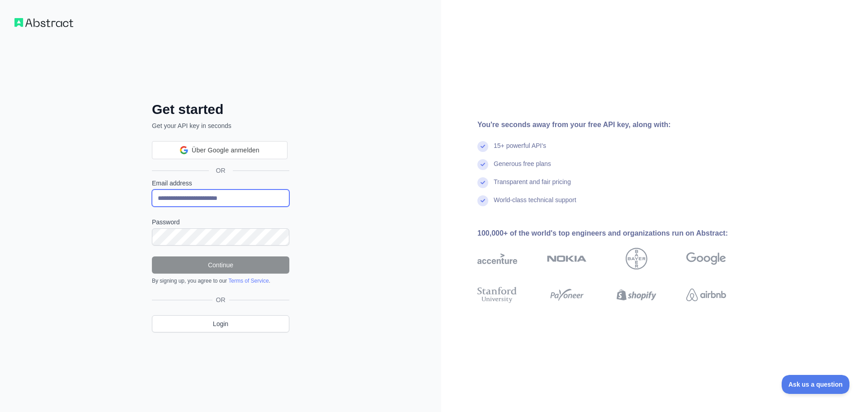 This screenshot has height=412, width=868. I want to click on div: You're seconds away from your free API key, along with:, so click(616, 125).